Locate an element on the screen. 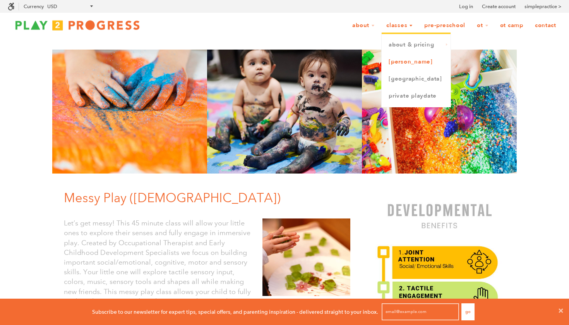 This screenshot has width=569, height=325. input: email@example.com is located at coordinates (420, 311).